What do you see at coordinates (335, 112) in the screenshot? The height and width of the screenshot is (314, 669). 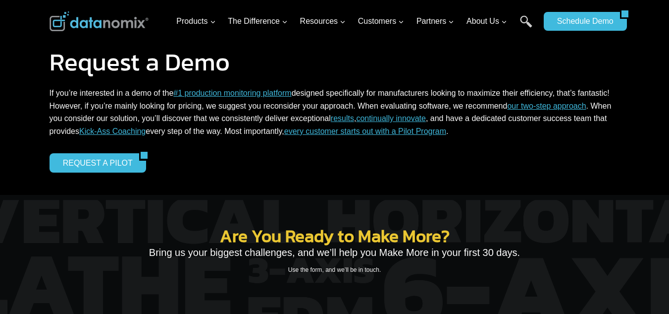 I see `p: If you’re interested in a demo of the designed specifically for manufacturers looking to maximize...` at bounding box center [335, 112].